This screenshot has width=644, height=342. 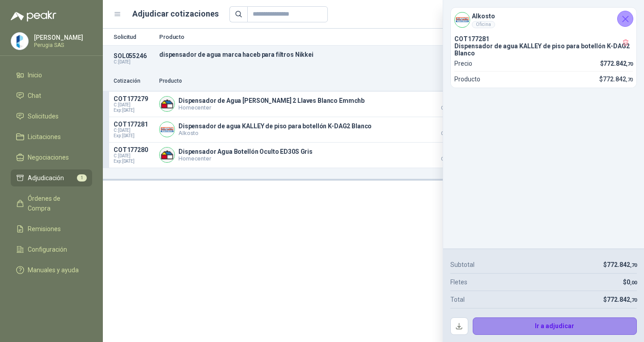 I want to click on span: Solicitudes, so click(x=43, y=116).